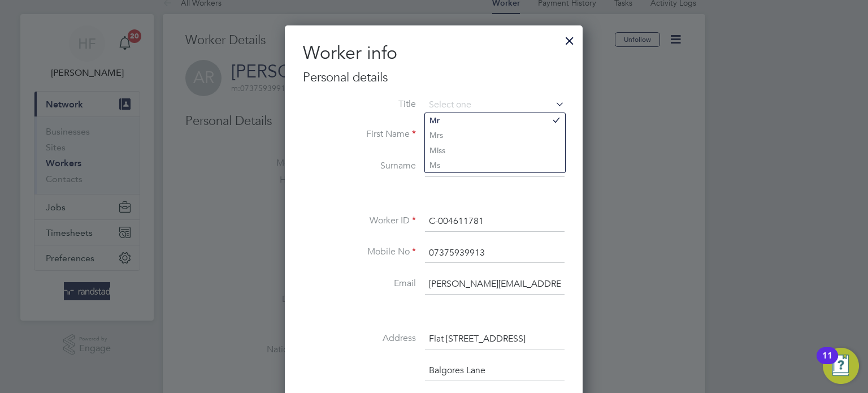  Describe the element at coordinates (494, 135) in the screenshot. I see `li: Mrs` at that location.